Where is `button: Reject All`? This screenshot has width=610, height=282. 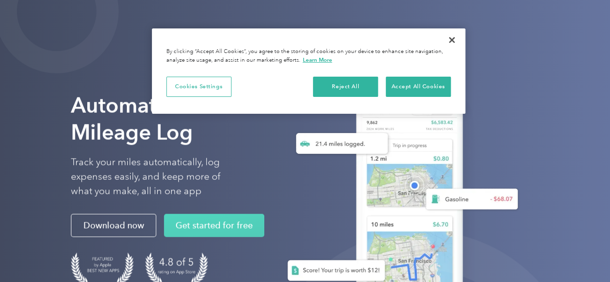 button: Reject All is located at coordinates (345, 87).